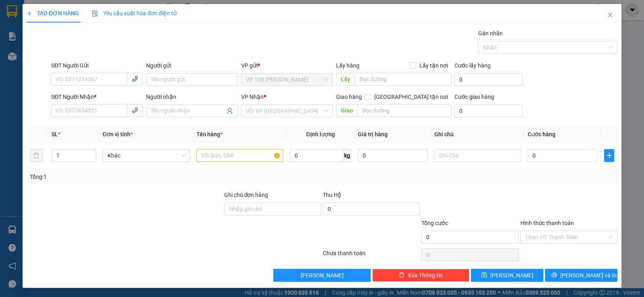 This screenshot has height=297, width=644. Describe the element at coordinates (609, 156) in the screenshot. I see `button: plus` at that location.